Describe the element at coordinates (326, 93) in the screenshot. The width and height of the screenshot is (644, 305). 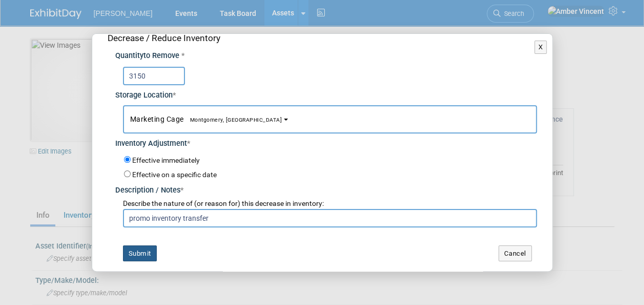
I see `div: Storage Location` at that location.